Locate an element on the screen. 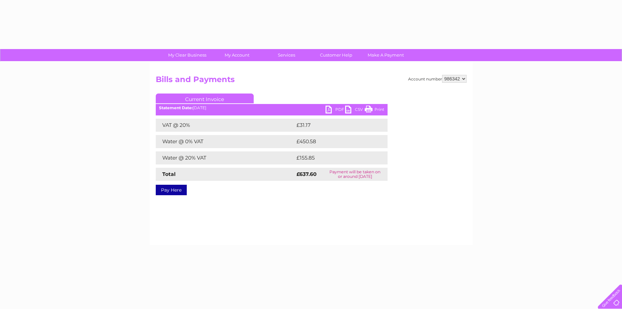  b: Statement Date: is located at coordinates (176, 107).